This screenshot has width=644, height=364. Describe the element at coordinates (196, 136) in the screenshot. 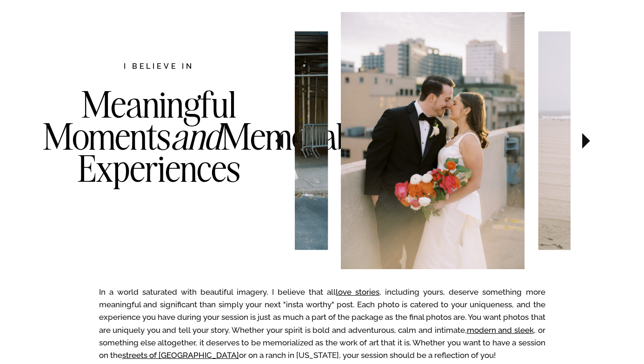

I see `i: and` at that location.